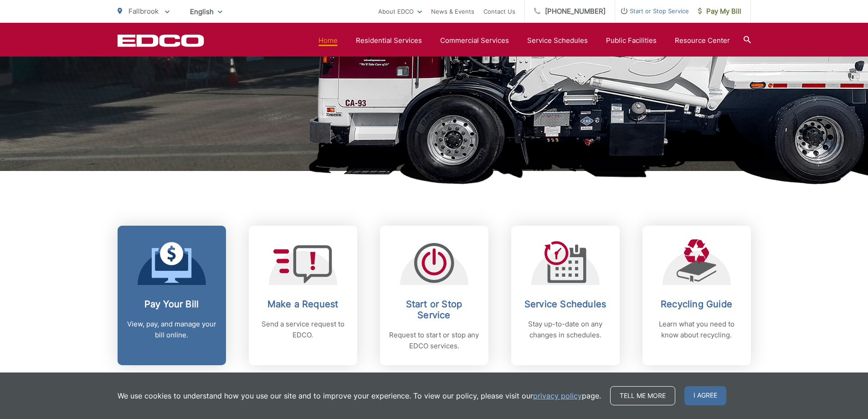 The image size is (868, 419). I want to click on h2: Recycling Guide, so click(697, 304).